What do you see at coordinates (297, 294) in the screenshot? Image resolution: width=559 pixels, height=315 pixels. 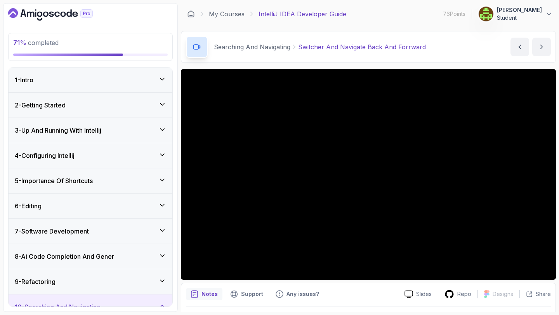 I see `button: Feedback button` at bounding box center [297, 294].